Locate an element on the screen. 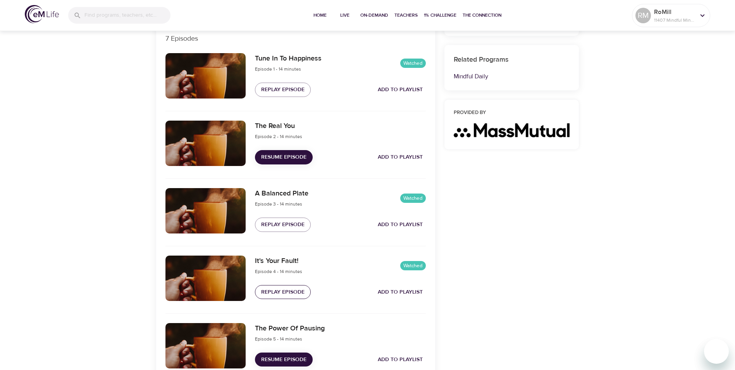 The height and width of the screenshot is (370, 735). span: Home is located at coordinates (320, 15).